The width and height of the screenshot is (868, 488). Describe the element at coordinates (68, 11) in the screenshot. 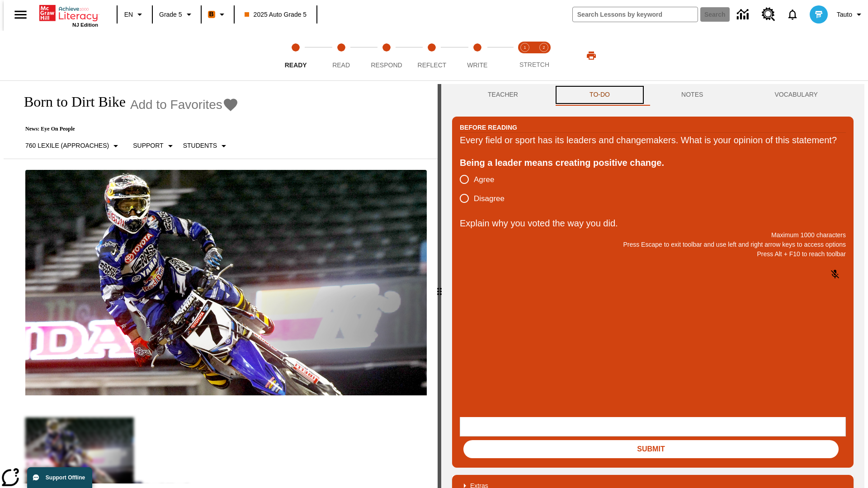

I see `body: Explain why you voted the way you did. Maximum 1000 characters Press Alt + F10 to reach toolbar P...` at that location.